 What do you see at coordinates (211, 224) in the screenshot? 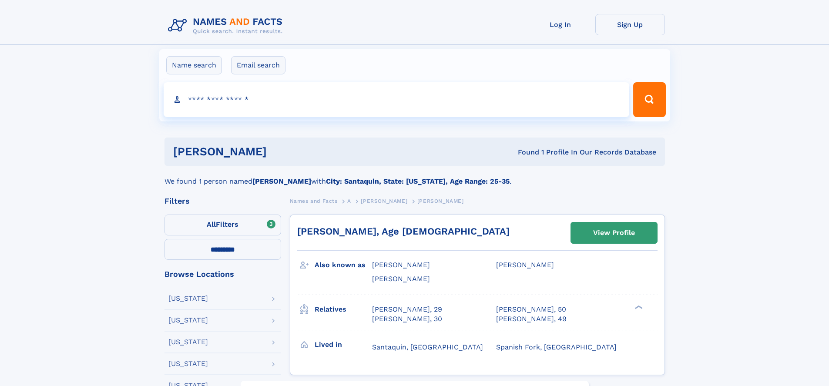
I see `span: All` at bounding box center [211, 224].